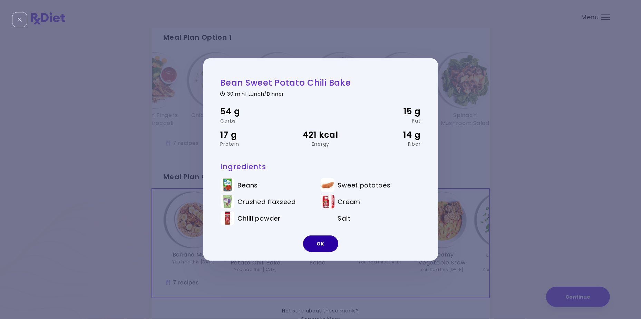 This screenshot has width=641, height=319. What do you see at coordinates (254, 111) in the screenshot?
I see `div: 54 g` at bounding box center [254, 111].